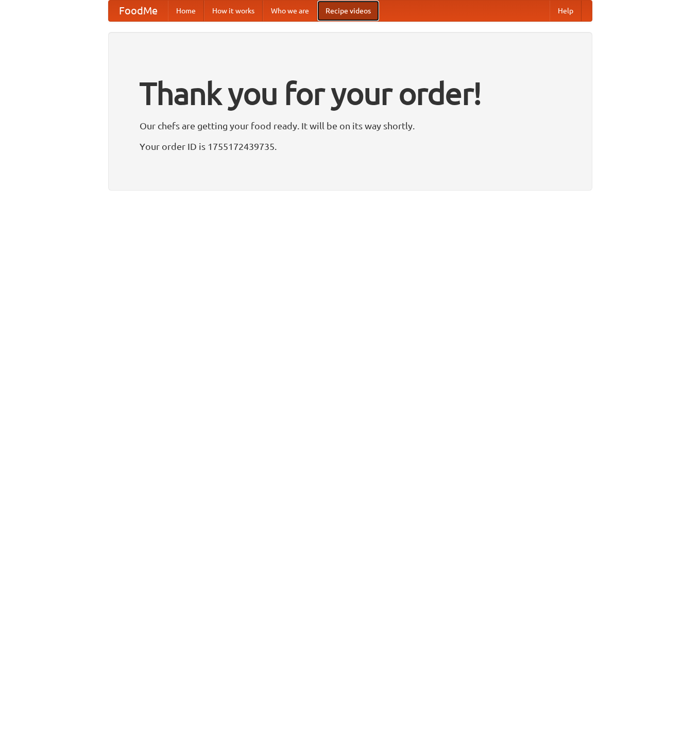 The height and width of the screenshot is (729, 700). I want to click on a: FoodMe, so click(138, 11).